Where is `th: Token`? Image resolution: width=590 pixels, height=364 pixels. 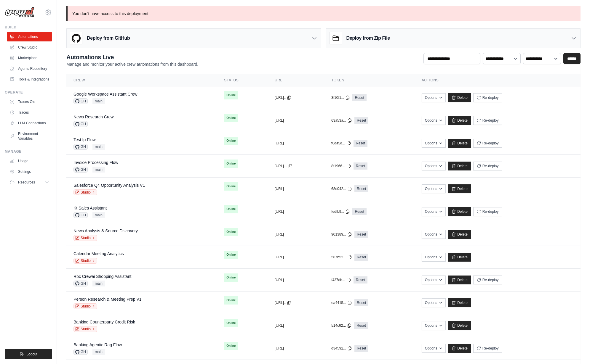
th: Token is located at coordinates (369, 80).